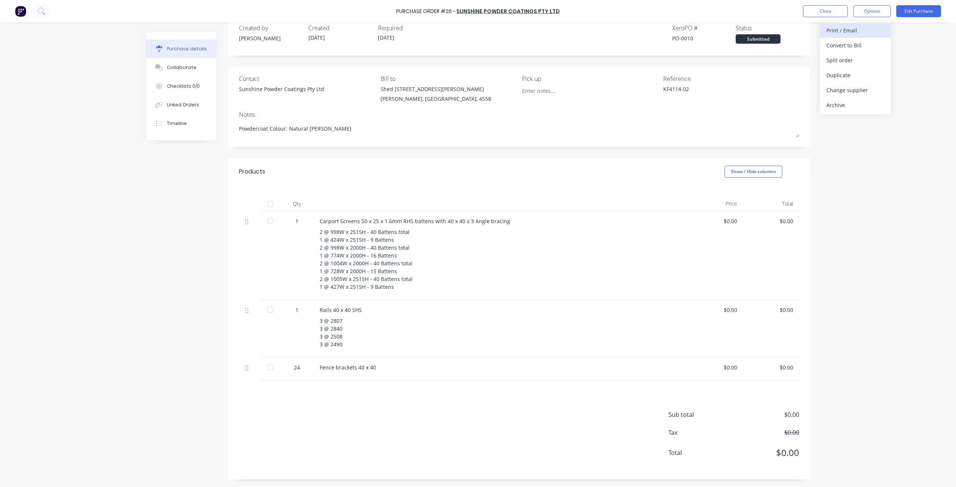  I want to click on div: 3 @ 2807 3 @ 2840 3 @ 2508 3 @ 2490, so click(500, 333).